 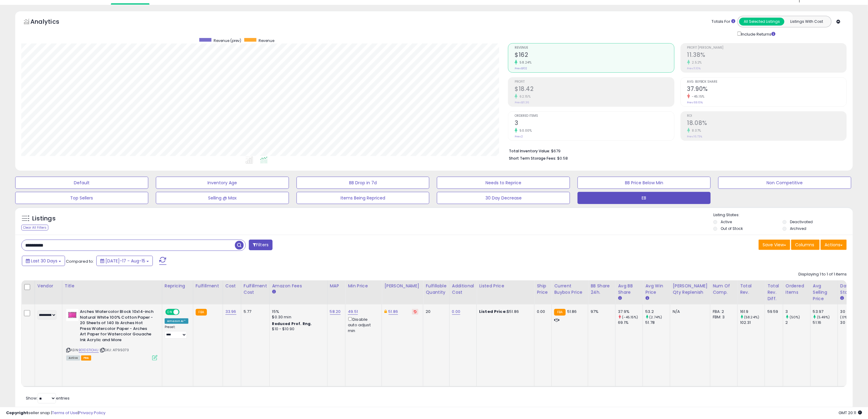 What do you see at coordinates (208, 286) in the screenshot?
I see `div: Fulfillment` at bounding box center [208, 286].